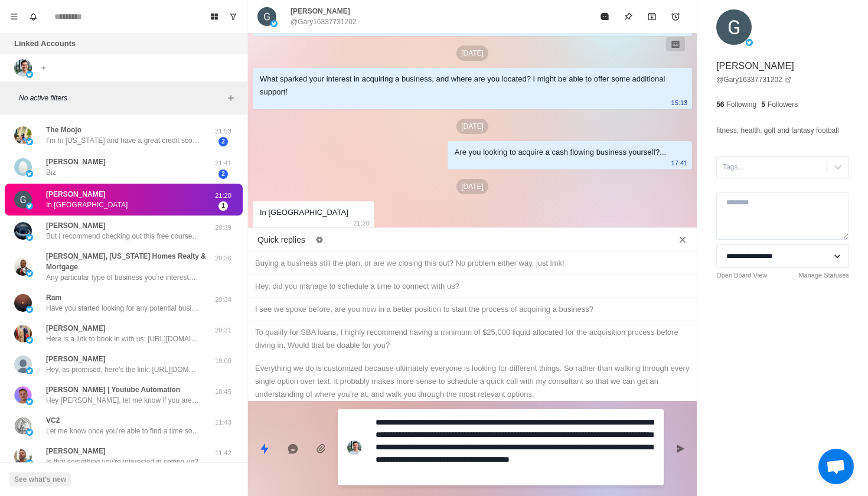 The image size is (868, 496). Describe the element at coordinates (680, 103) in the screenshot. I see `p: 15:13` at that location.